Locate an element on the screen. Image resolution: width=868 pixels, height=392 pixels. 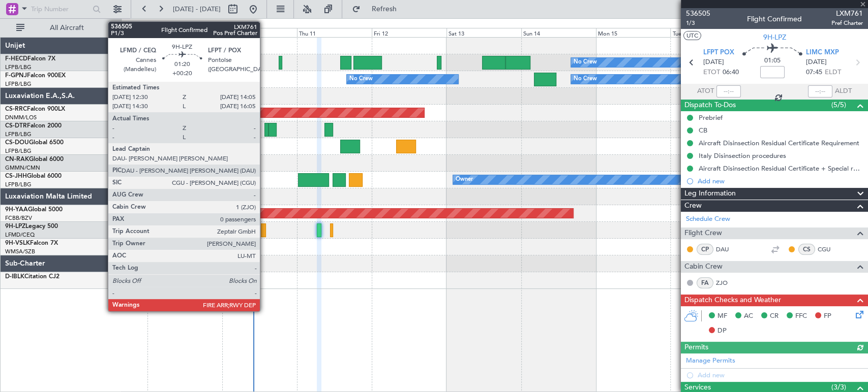
span: All Aircraft is located at coordinates (66, 28).